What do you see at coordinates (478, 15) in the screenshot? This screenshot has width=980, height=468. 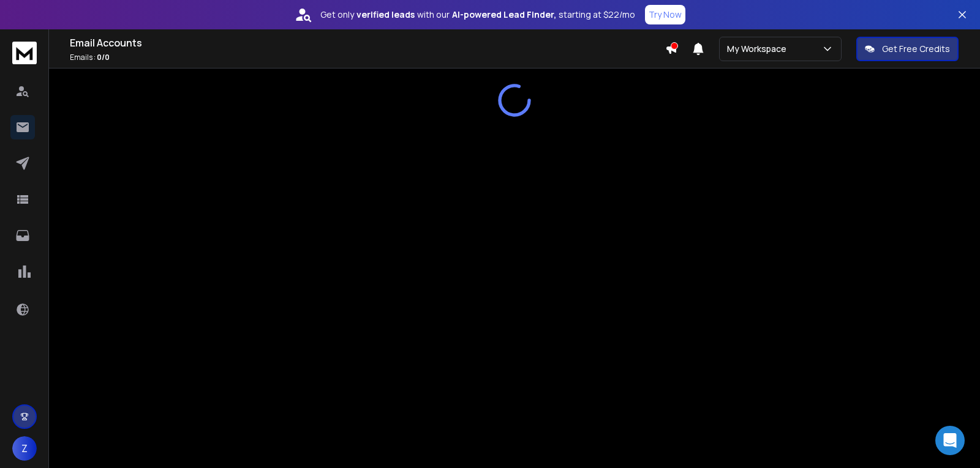 I see `p: Get only with our starting at $22/mo` at bounding box center [478, 15].